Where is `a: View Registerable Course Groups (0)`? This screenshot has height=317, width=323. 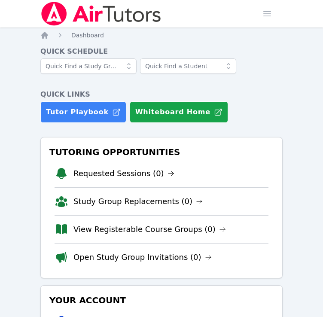 a: View Registerable Course Groups (0) is located at coordinates (150, 230).